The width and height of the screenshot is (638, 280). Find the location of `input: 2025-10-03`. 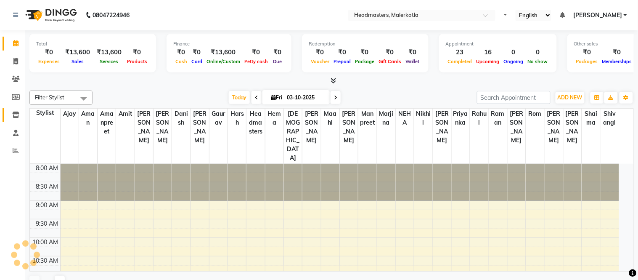

input: 2025-10-03 is located at coordinates (305, 98).